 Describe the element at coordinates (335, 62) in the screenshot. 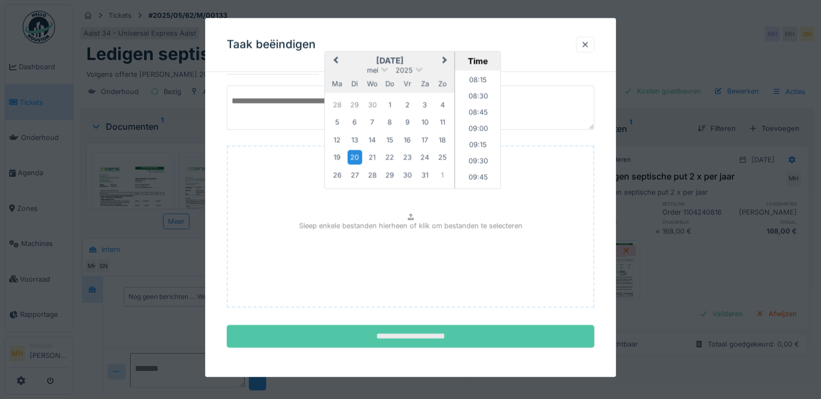

I see `button: Previous Month` at that location.